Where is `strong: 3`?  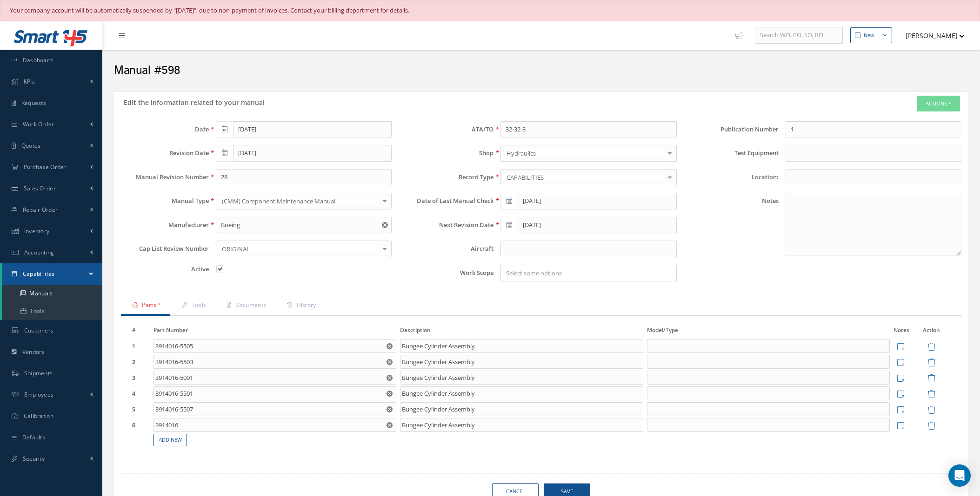 strong: 3 is located at coordinates (134, 378).